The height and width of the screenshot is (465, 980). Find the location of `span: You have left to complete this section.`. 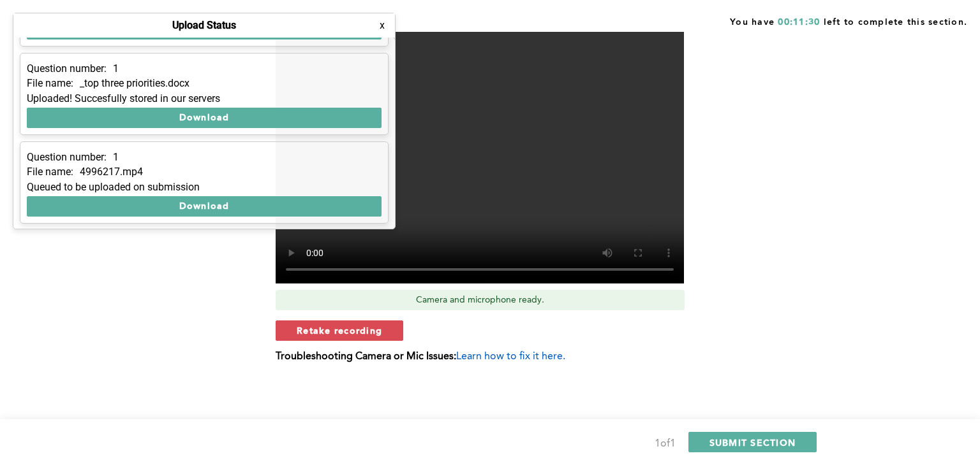

span: You have left to complete this section. is located at coordinates (849, 20).